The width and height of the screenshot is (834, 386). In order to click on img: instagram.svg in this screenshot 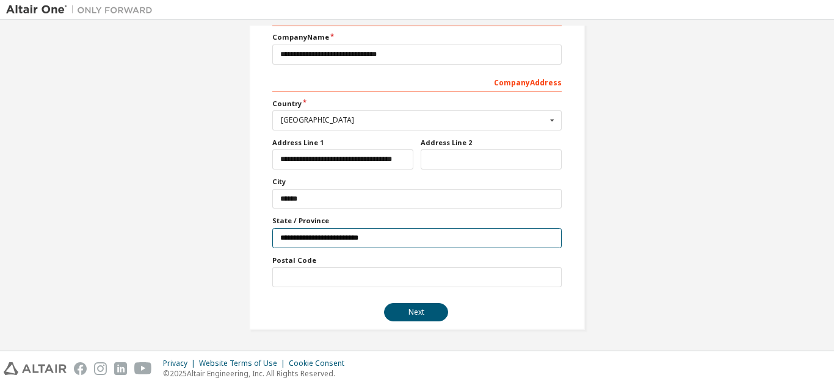, I will do `click(100, 369)`.